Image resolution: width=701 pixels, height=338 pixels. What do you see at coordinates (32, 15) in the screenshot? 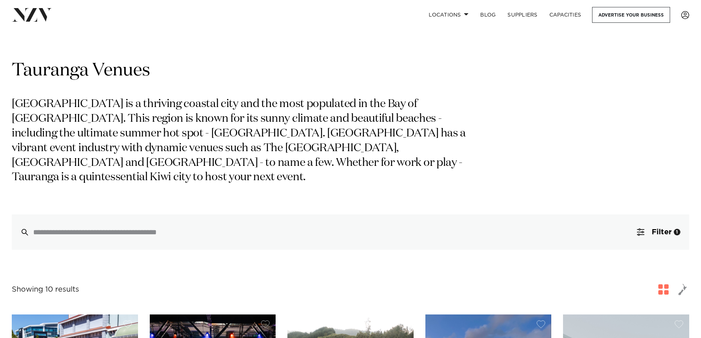
I see `img: nzv-logo.png` at bounding box center [32, 15].